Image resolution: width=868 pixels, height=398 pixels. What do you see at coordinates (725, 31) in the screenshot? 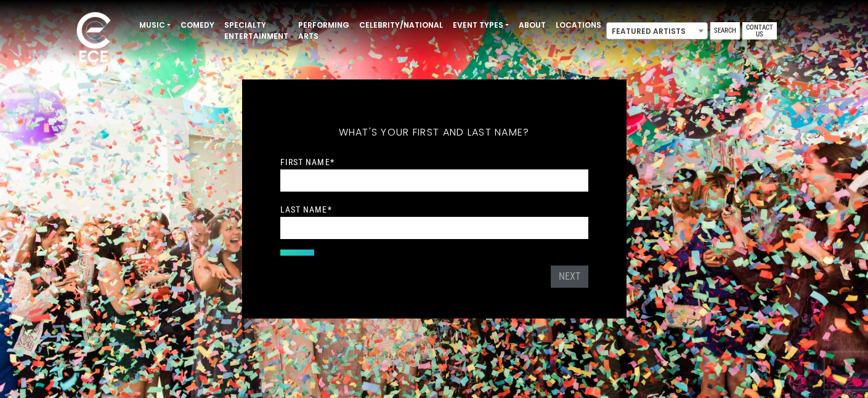
I see `a: Search` at bounding box center [725, 31].